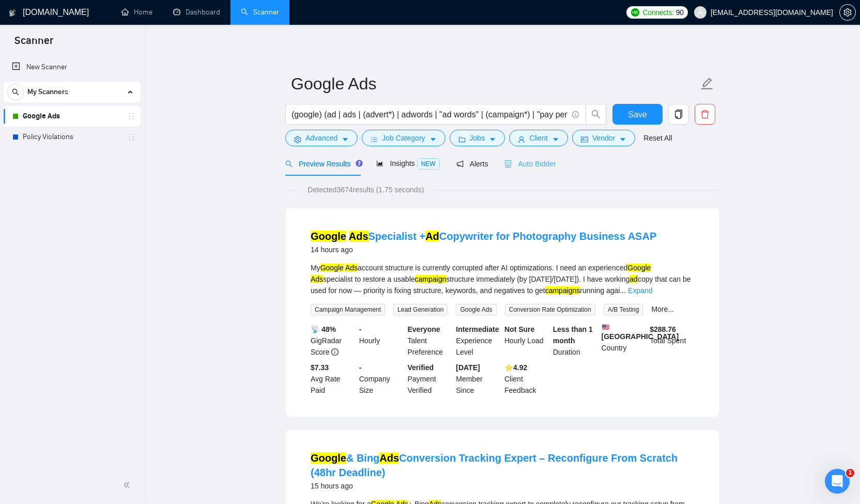 This screenshot has height=504, width=860. Describe the element at coordinates (196, 12) in the screenshot. I see `a: dashboardDashboard` at that location.